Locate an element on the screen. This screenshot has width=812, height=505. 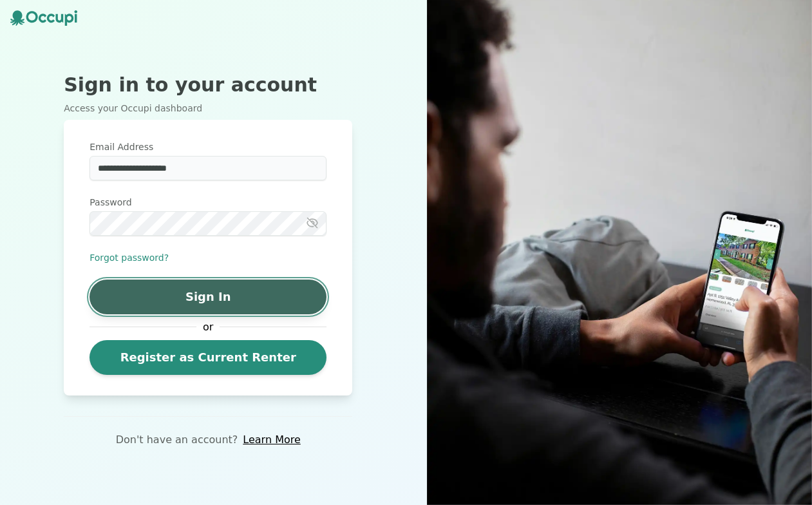
p: Don't have an account? is located at coordinates (177, 440).